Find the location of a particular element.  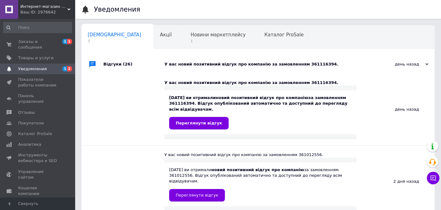

span: Инструменты вебмастера и SEO is located at coordinates (38, 158).